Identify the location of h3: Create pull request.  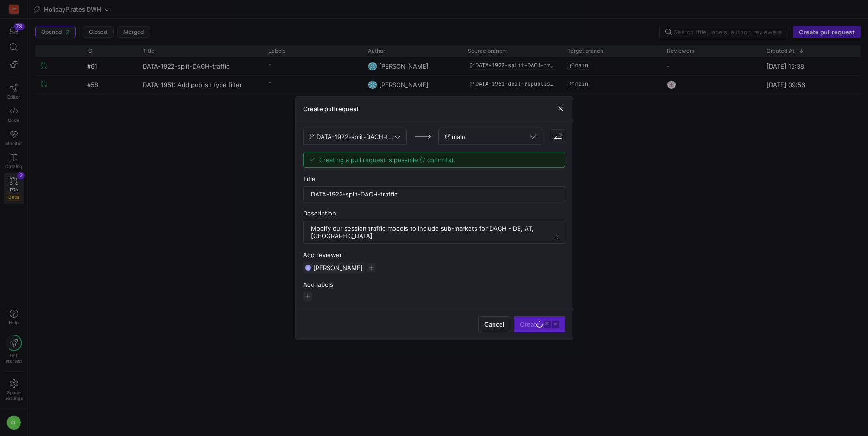
(331, 109).